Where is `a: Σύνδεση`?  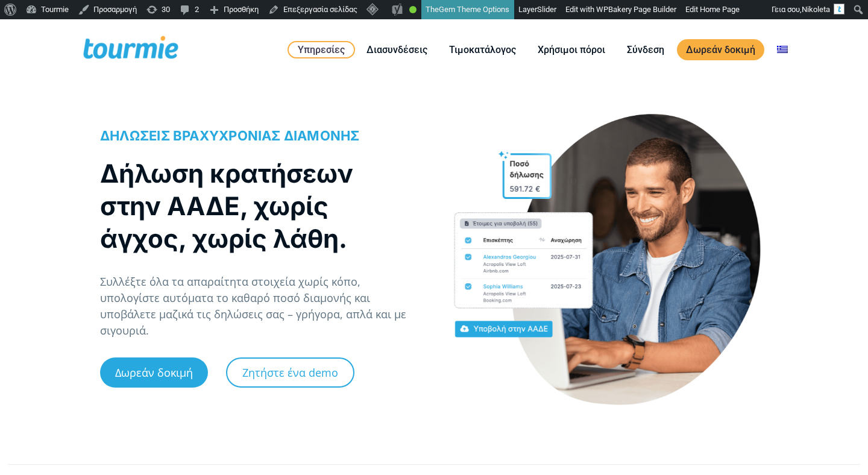 a: Σύνδεση is located at coordinates (645, 49).